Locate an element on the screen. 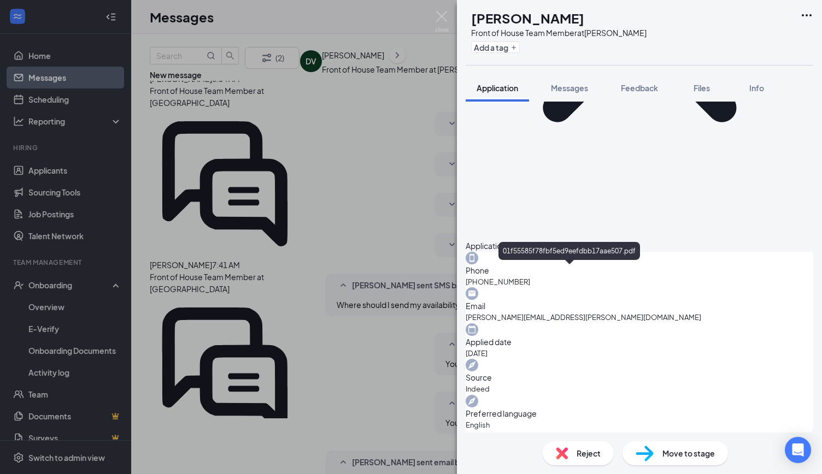 Image resolution: width=822 pixels, height=474 pixels. span: Move to stage is located at coordinates (689, 454).